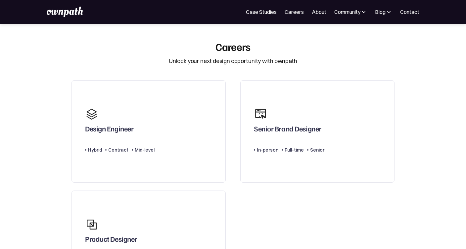 Image resolution: width=466 pixels, height=249 pixels. Describe the element at coordinates (317, 132) in the screenshot. I see `a: Senior Brand DesignerIn-personFull-timeSenior` at that location.